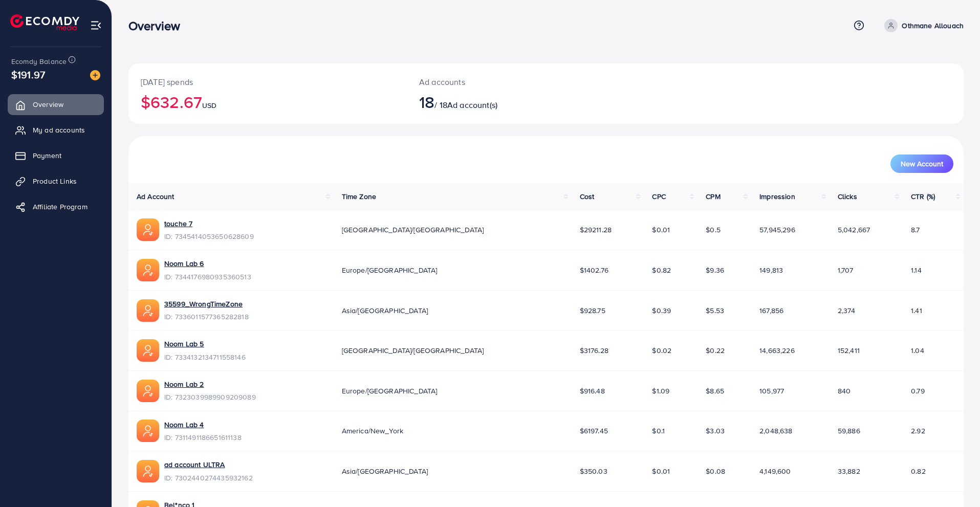 Image resolution: width=980 pixels, height=507 pixels. Describe the element at coordinates (209, 236) in the screenshot. I see `span: ID: 7345414053650628609` at that location.